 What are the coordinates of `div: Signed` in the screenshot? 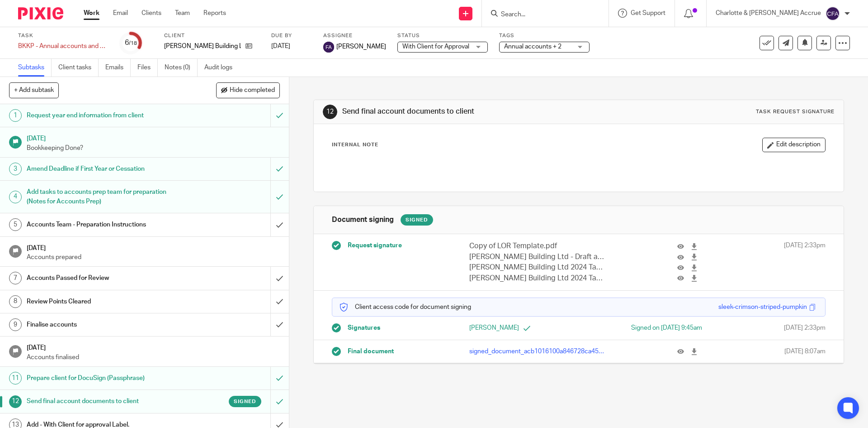 It's located at (417, 219).